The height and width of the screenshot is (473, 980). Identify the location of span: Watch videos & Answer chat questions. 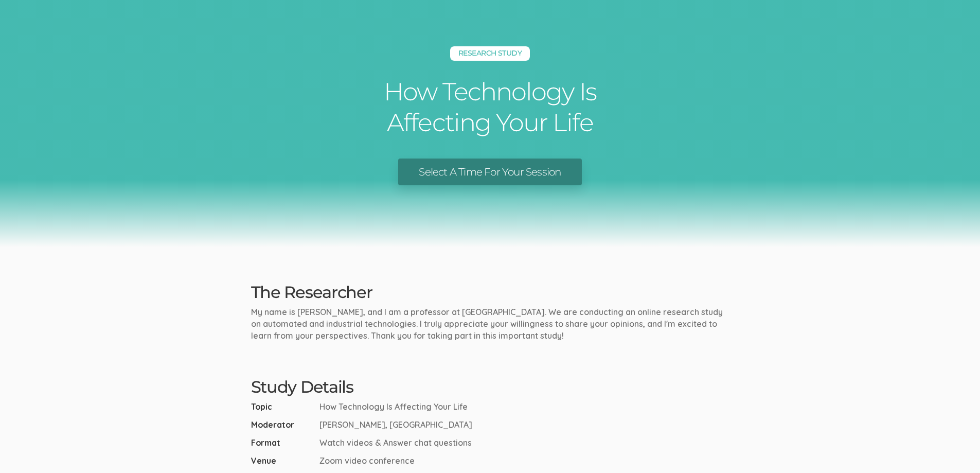
(396, 443).